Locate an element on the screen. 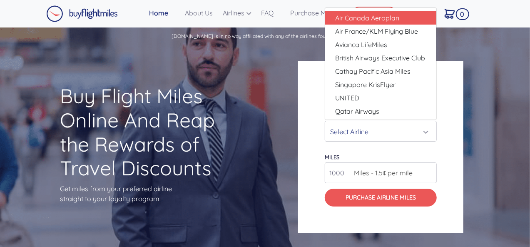 The height and width of the screenshot is (247, 530). button: CONTACT US is located at coordinates (374, 14).